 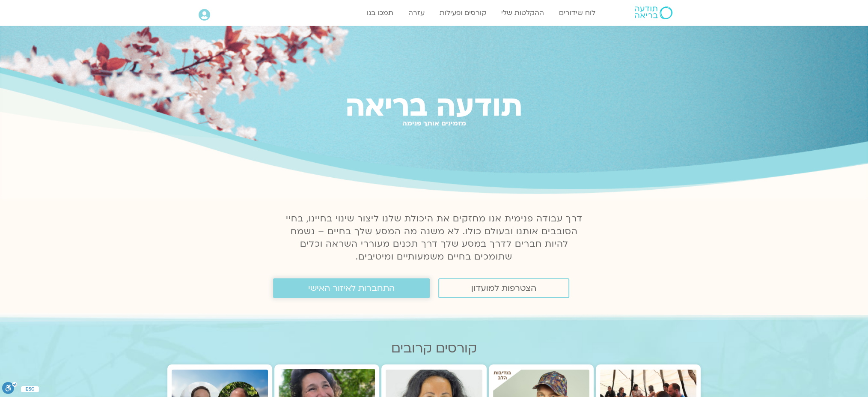 I want to click on img: תודעה בריאה, so click(x=654, y=13).